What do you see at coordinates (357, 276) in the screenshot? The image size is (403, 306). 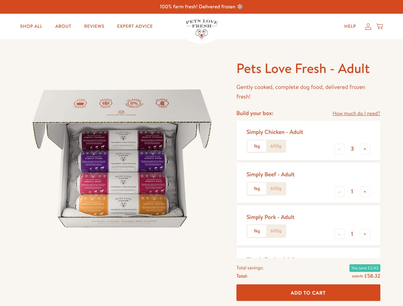 I see `s: £60.75` at bounding box center [357, 276].